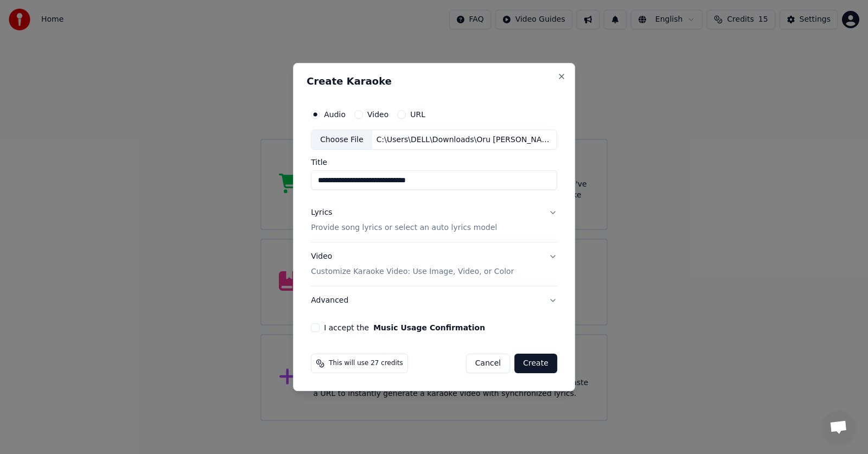 The width and height of the screenshot is (868, 454). What do you see at coordinates (335, 115) in the screenshot?
I see `label: Audio` at bounding box center [335, 115].